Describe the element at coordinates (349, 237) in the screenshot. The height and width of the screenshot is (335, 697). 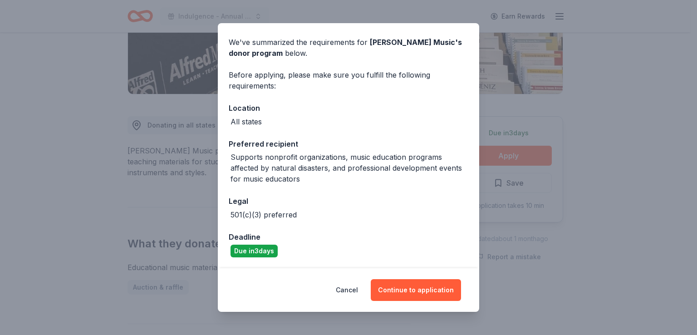
I see `div: Deadline` at that location.